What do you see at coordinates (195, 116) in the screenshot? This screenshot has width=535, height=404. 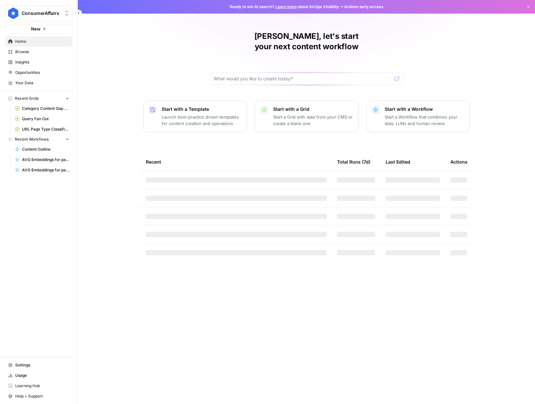 I see `button: Start with a TemplateLaunch best-practice driven templates for content creation and operations` at bounding box center [195, 116].